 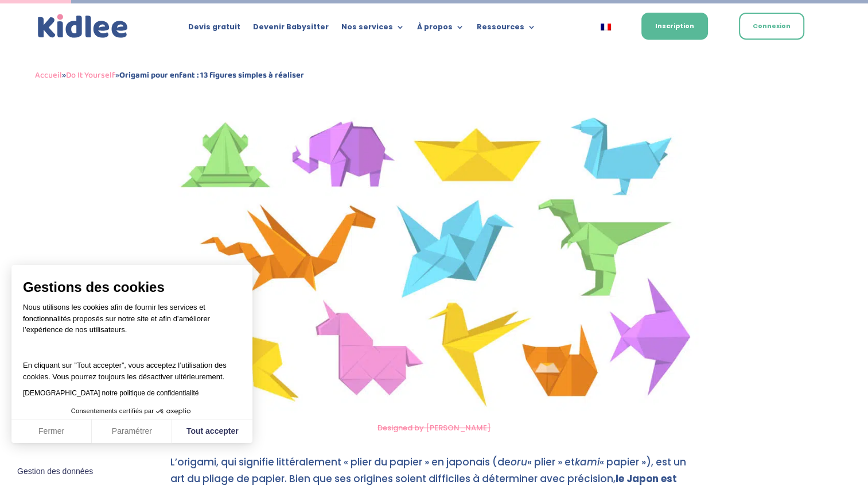 What do you see at coordinates (52, 431) in the screenshot?
I see `button: Fermer` at bounding box center [52, 431].